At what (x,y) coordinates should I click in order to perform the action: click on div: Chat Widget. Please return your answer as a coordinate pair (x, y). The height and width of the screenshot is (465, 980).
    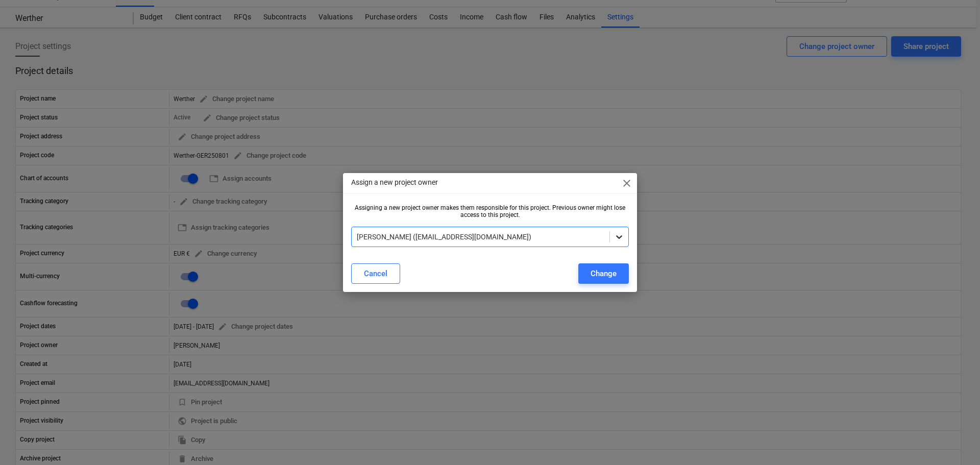
    Looking at the image, I should click on (954, 440).